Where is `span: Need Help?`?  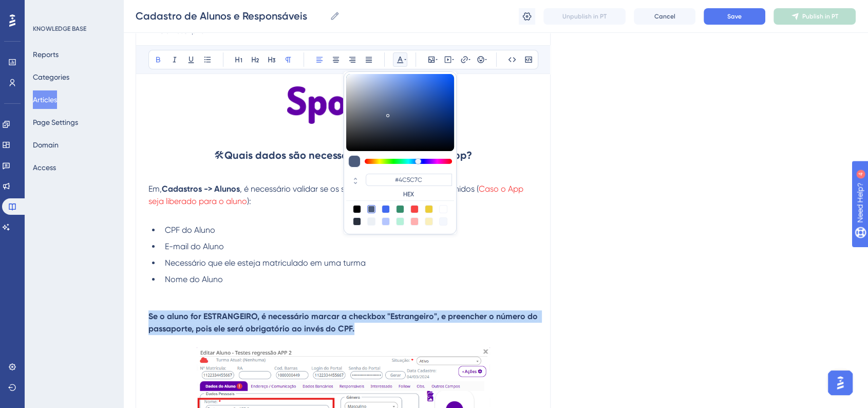
span: Need Help? is located at coordinates (44, 9).